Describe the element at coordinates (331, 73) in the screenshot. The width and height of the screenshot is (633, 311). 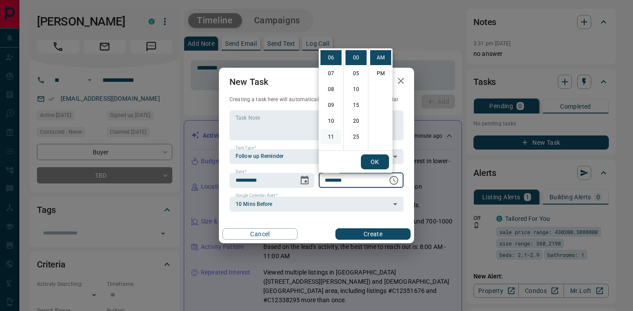
I see `li: 7 hours` at that location.